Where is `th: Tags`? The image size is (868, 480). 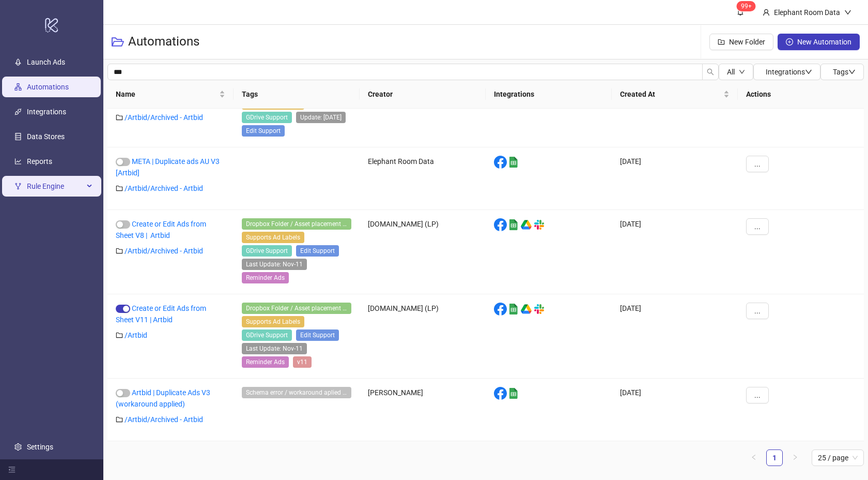
th: Tags is located at coordinates (297, 94).